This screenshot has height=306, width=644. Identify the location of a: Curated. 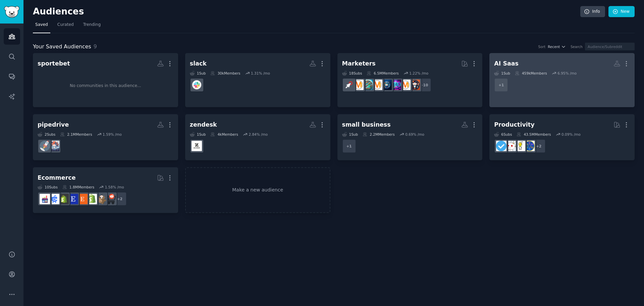
(66, 26).